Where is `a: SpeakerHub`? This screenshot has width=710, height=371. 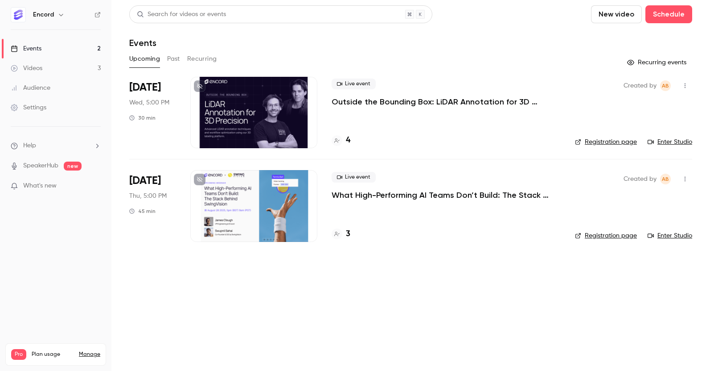 a: SpeakerHub is located at coordinates (41, 165).